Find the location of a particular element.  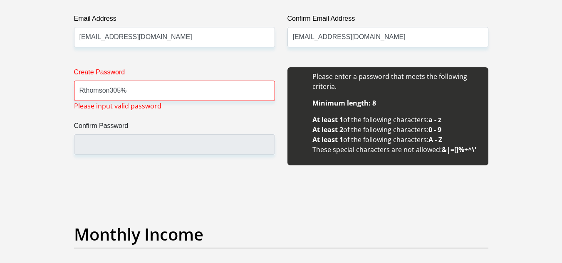

b: A - Z is located at coordinates (435, 140).